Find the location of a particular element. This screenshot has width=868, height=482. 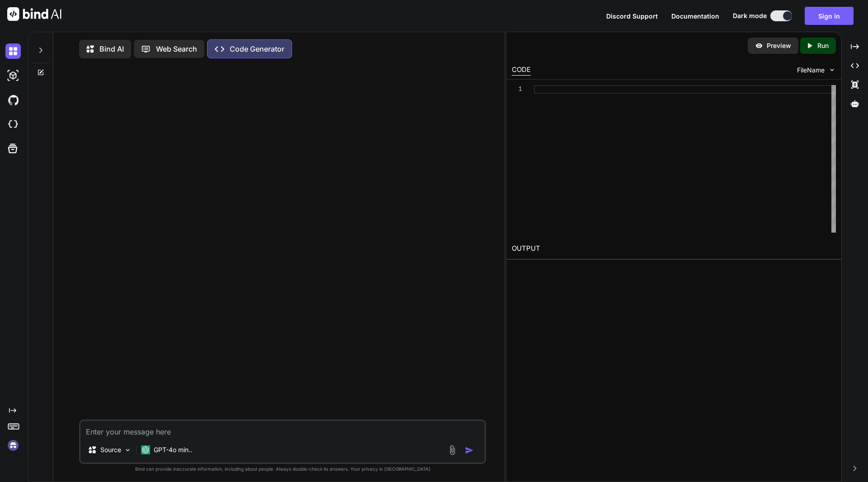

p: Run is located at coordinates (823, 45).